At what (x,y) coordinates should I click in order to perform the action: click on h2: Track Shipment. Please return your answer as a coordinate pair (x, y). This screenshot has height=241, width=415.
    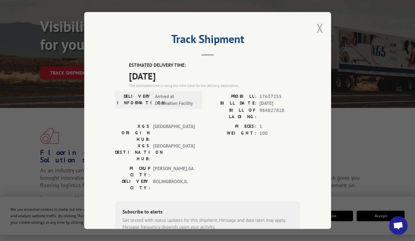
    Looking at the image, I should click on (208, 40).